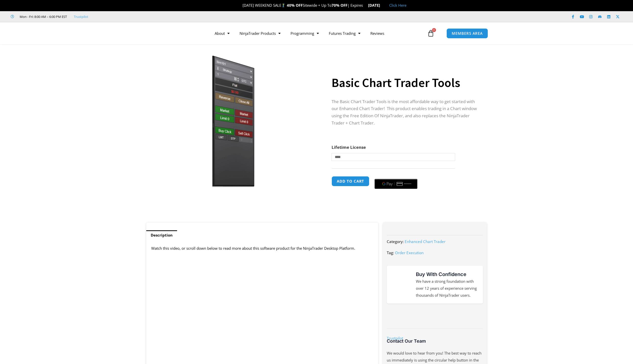 The image size is (633, 364). Describe the element at coordinates (396, 184) in the screenshot. I see `button: Buy with GPay` at that location.